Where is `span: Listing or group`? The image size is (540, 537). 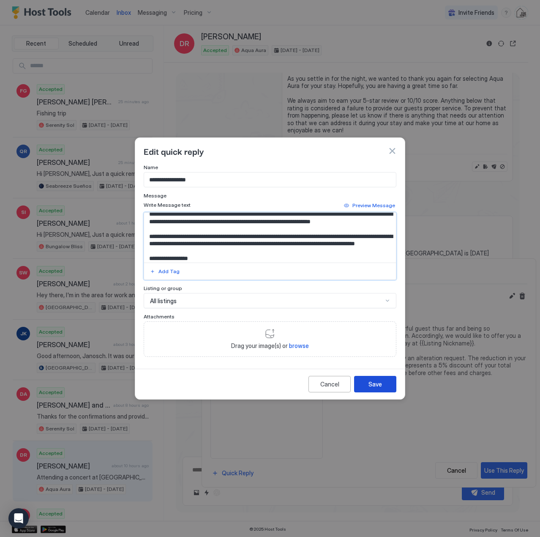
span: Listing or group is located at coordinates (163, 288).